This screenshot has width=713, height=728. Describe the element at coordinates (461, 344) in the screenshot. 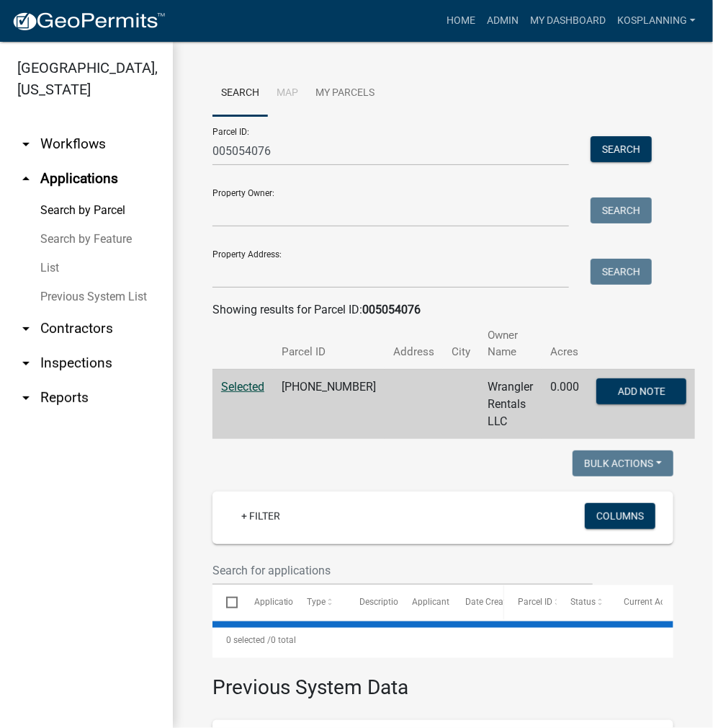

I see `th: City` at that location.